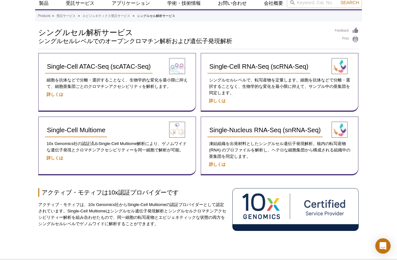  What do you see at coordinates (183, 41) in the screenshot?
I see `h2: シングルセルレベルでのオープンクロマチン解析および遺伝子発現解析` at bounding box center [183, 41].